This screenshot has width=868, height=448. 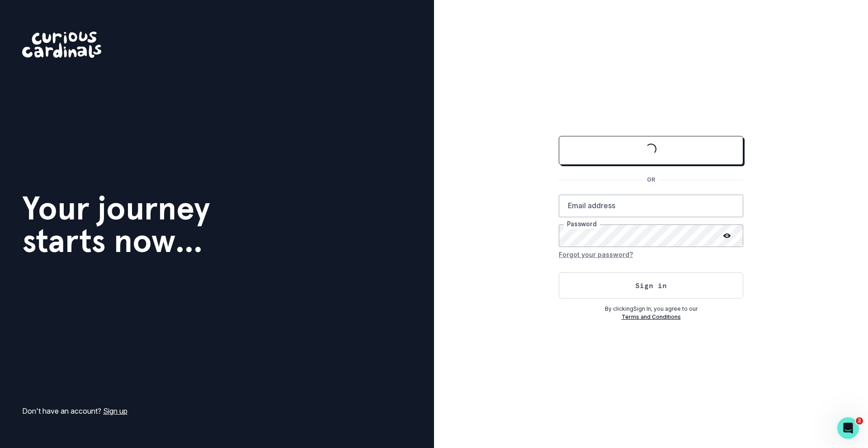 I want to click on button: Forgot your password?, so click(x=596, y=254).